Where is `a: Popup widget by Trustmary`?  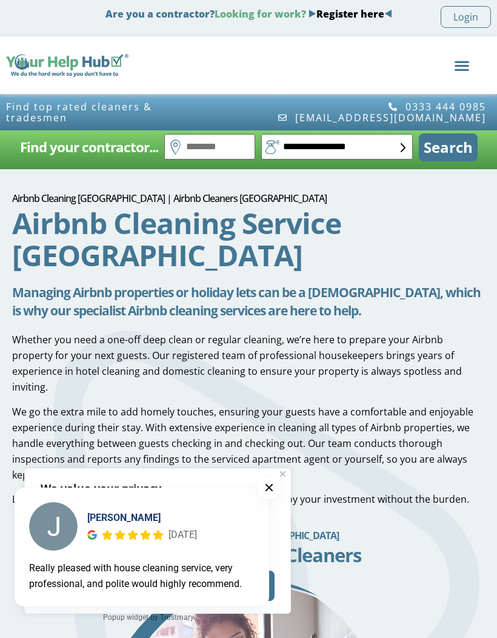 a: Popup widget by Trustmary is located at coordinates (149, 618).